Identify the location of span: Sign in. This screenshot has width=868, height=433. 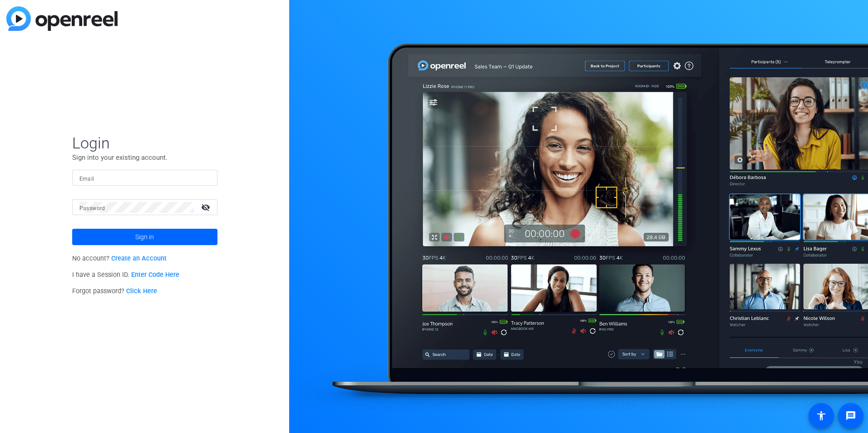
(144, 237).